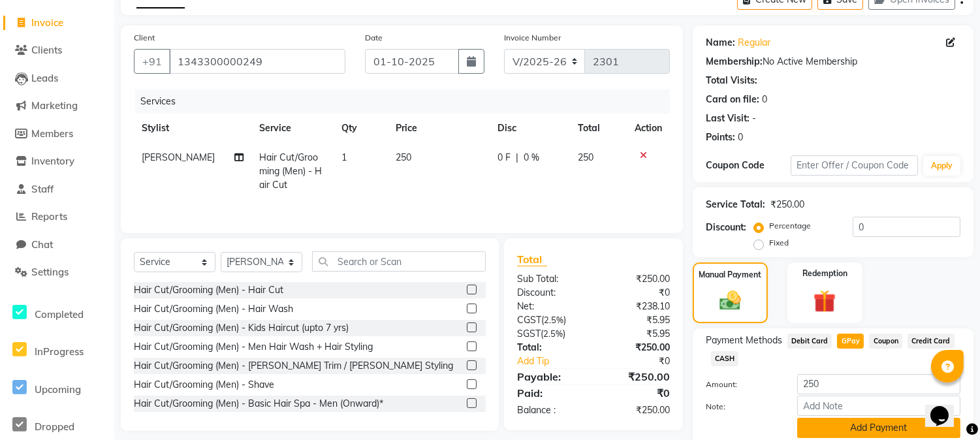 The height and width of the screenshot is (440, 980). I want to click on span: Staff, so click(43, 188).